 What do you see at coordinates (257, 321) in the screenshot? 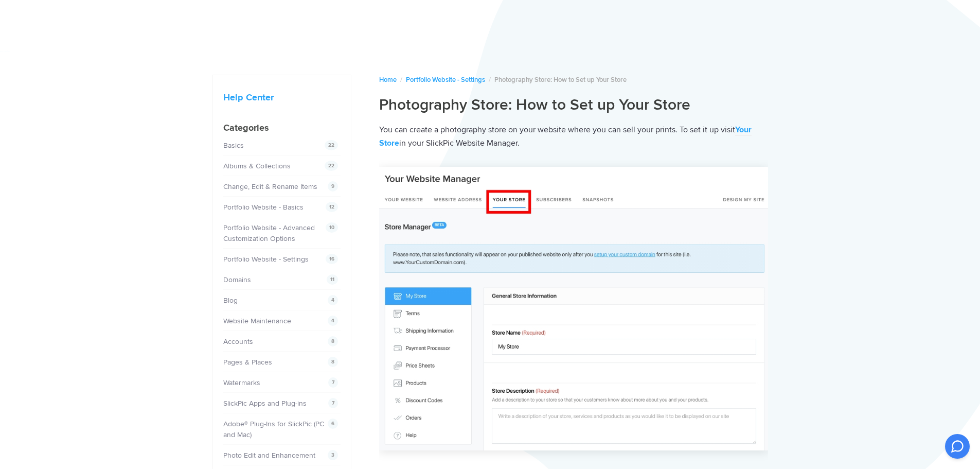
I see `a: Website Maintenance` at bounding box center [257, 321].